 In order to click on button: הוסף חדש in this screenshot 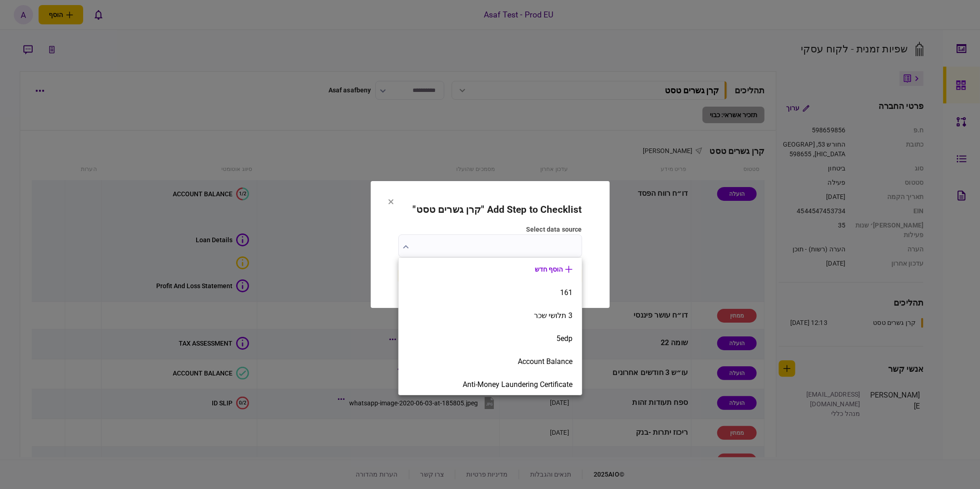, I will do `click(490, 269)`.